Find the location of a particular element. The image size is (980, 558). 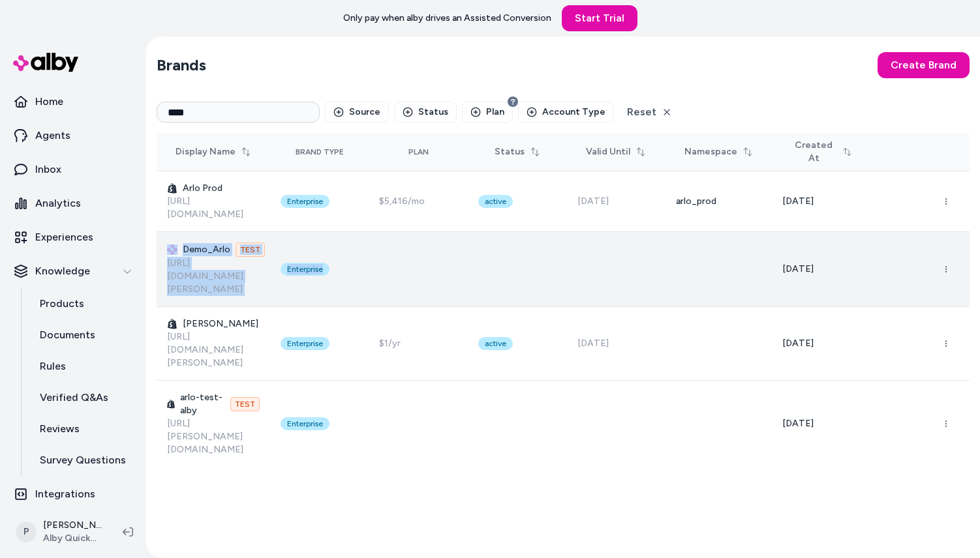

p: Inbox is located at coordinates (48, 170).